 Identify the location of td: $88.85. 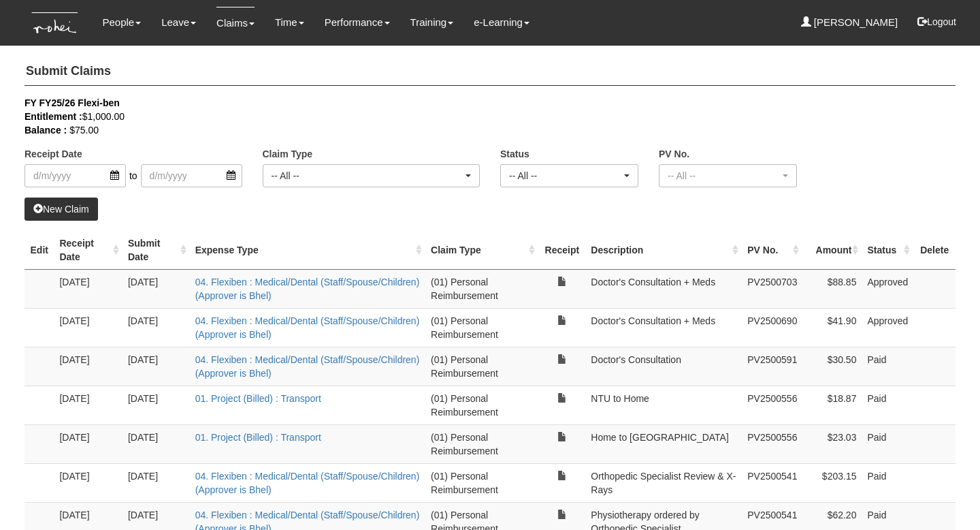
(832, 288).